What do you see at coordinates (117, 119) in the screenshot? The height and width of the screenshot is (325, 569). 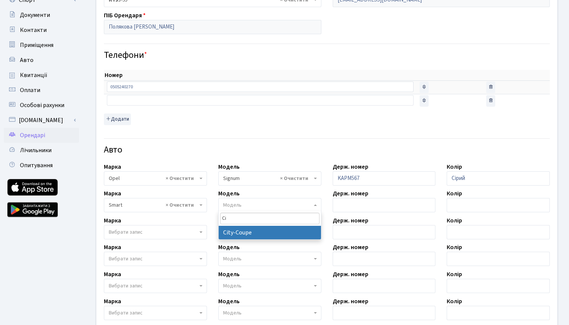 I see `button: Додати` at bounding box center [117, 119].